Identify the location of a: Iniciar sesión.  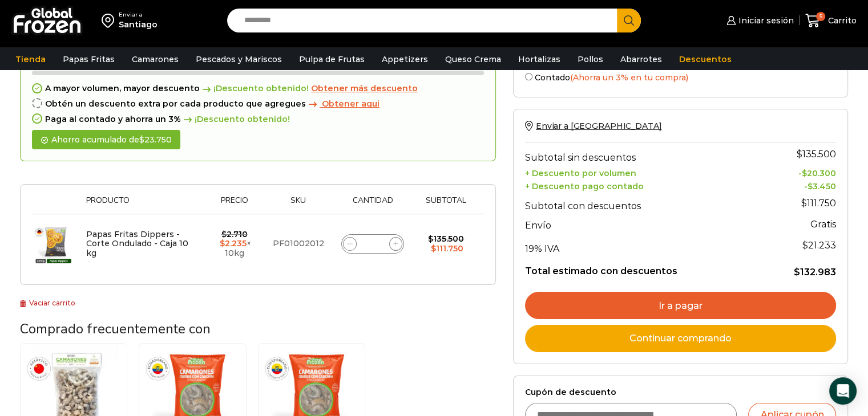
(758, 21).